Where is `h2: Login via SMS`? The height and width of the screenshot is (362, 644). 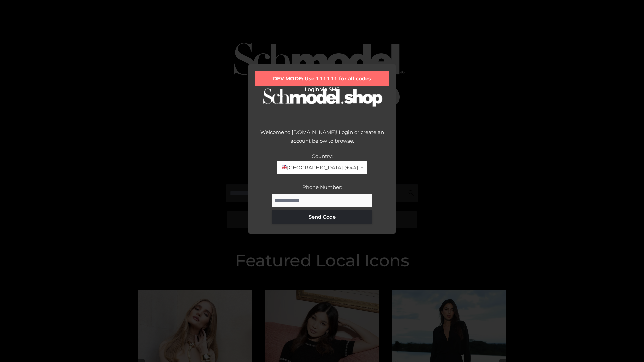
h2: Login via SMS is located at coordinates (322, 89).